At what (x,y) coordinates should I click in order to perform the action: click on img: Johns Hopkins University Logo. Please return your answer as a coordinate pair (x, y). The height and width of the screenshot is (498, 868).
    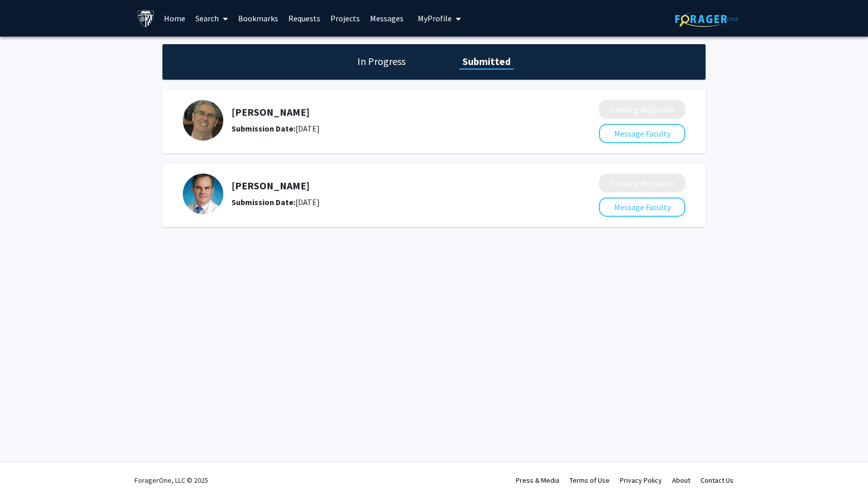
    Looking at the image, I should click on (146, 18).